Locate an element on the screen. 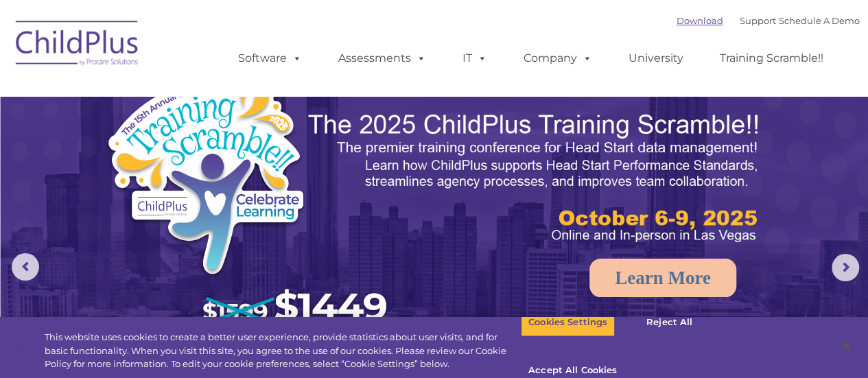 The height and width of the screenshot is (378, 868). a: University is located at coordinates (656, 58).